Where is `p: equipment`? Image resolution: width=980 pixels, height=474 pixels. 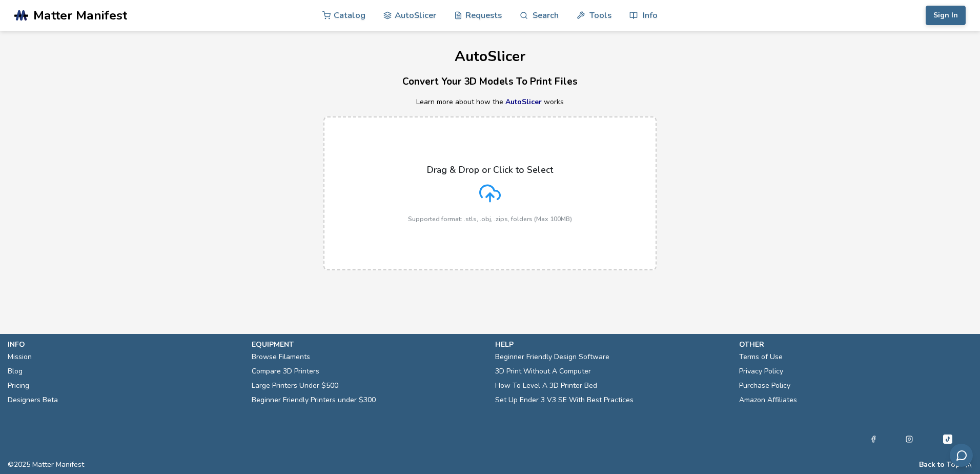 p: equipment is located at coordinates (368, 344).